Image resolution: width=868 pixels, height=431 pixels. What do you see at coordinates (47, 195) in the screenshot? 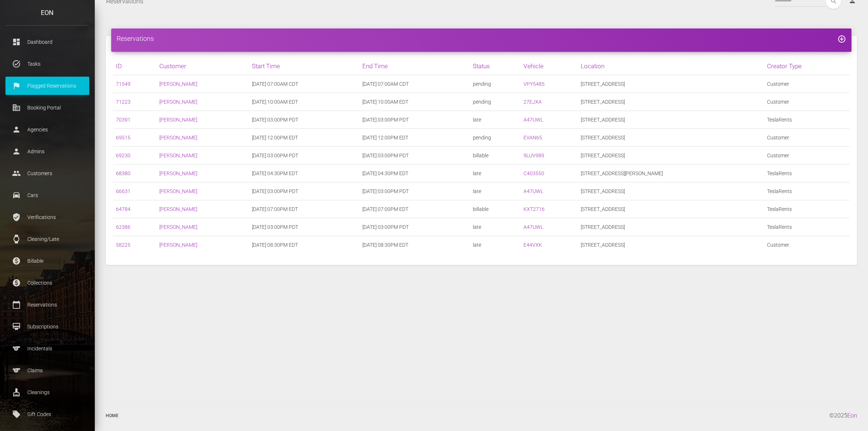
I see `p: Cars` at bounding box center [47, 195].